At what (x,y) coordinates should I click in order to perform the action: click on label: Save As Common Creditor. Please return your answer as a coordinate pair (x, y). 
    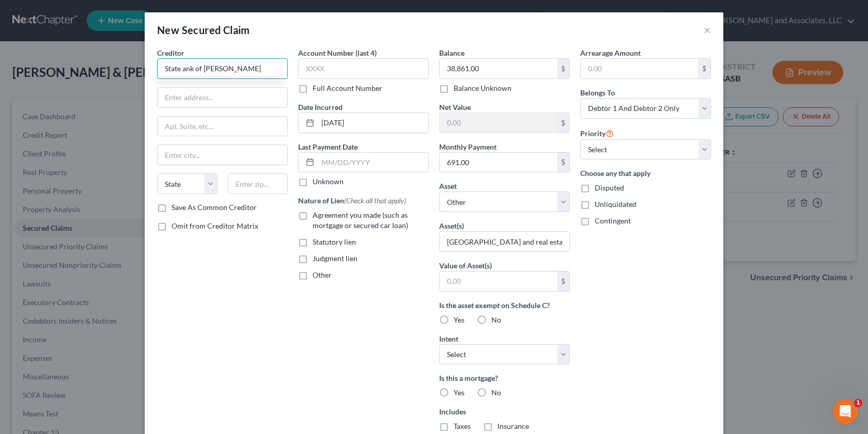
    Looking at the image, I should click on (214, 207).